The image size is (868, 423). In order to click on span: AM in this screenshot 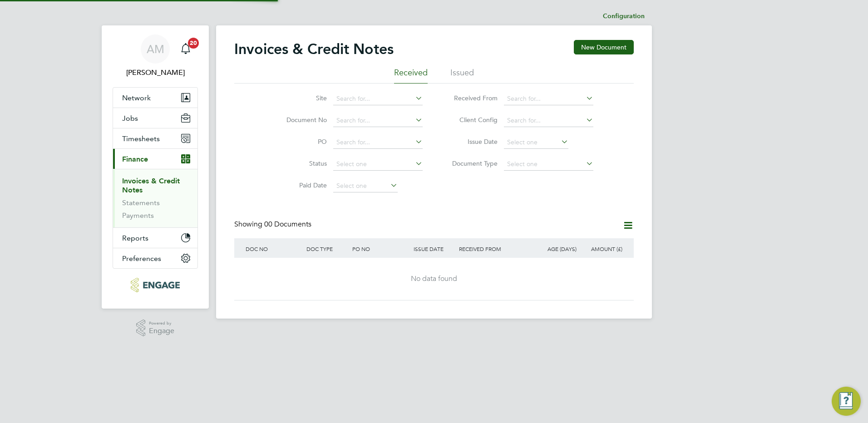, I will do `click(155, 49)`.